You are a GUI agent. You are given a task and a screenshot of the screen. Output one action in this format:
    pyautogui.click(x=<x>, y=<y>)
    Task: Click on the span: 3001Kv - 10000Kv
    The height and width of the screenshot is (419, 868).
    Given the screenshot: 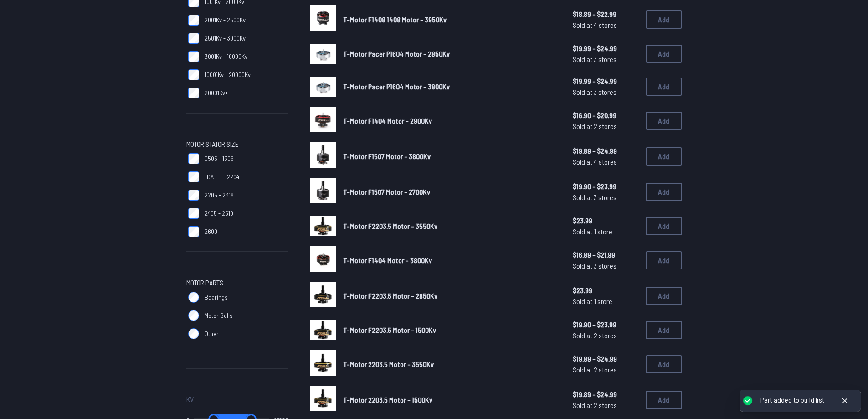 What is the action you would take?
    pyautogui.click(x=226, y=56)
    